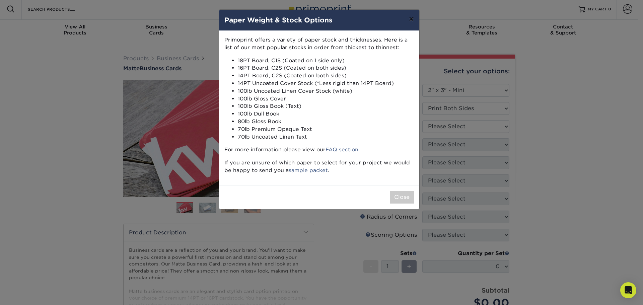 This screenshot has height=305, width=643. Describe the element at coordinates (319, 44) in the screenshot. I see `p: Primoprint offers a variety of paper stock and thicknesses. Here is a list of our most popular st...` at that location.